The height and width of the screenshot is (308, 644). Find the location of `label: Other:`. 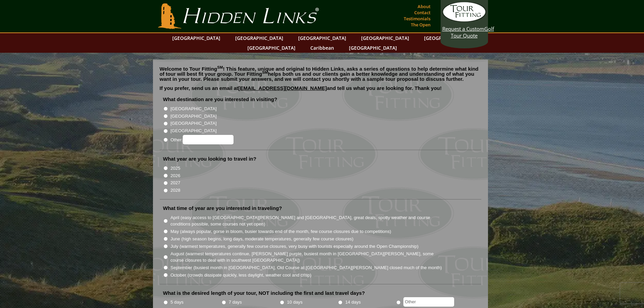

label: Other: is located at coordinates (202, 140).